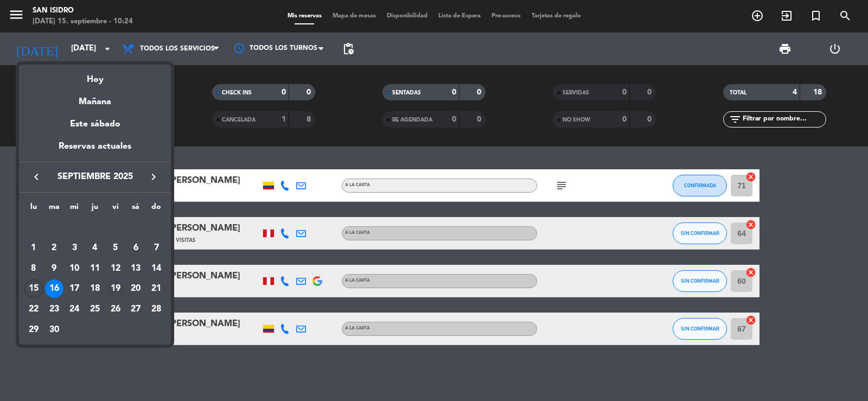  What do you see at coordinates (95, 310) in the screenshot?
I see `div: 25` at bounding box center [95, 310].